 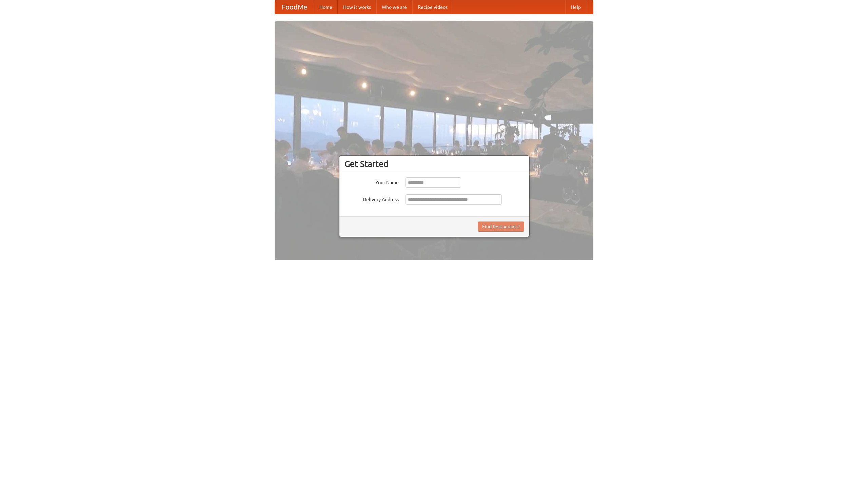 I want to click on label: Delivery Address, so click(x=371, y=198).